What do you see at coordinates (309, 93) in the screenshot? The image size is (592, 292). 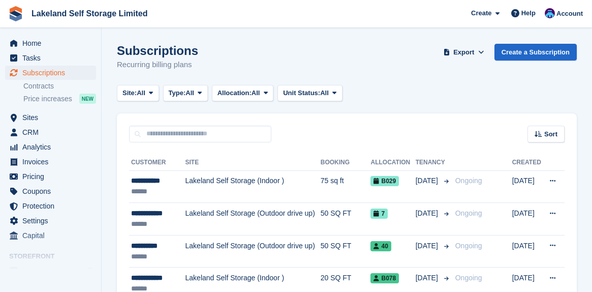 I see `button: Unit Status: All` at bounding box center [309, 93].